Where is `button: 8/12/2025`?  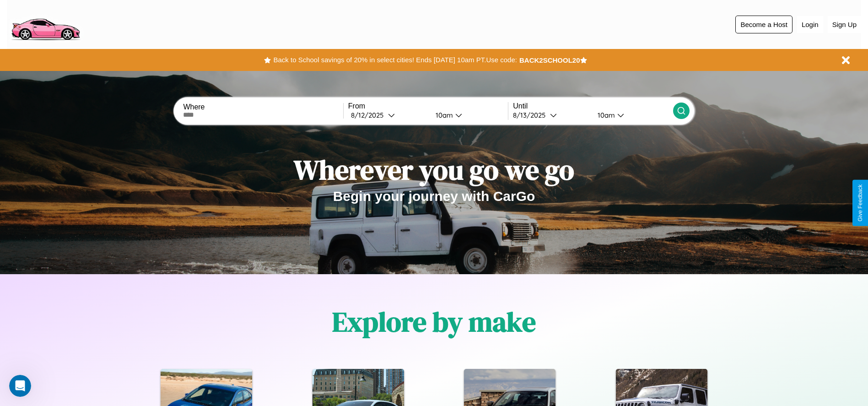 button: 8/12/2025 is located at coordinates (388, 115).